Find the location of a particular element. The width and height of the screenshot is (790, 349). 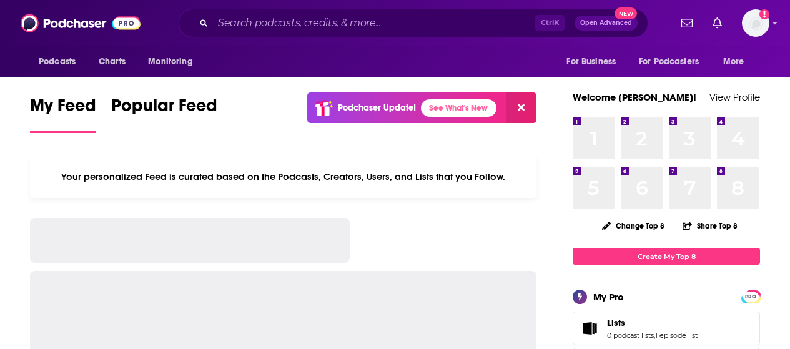

a: 1 episode list is located at coordinates (677, 336).